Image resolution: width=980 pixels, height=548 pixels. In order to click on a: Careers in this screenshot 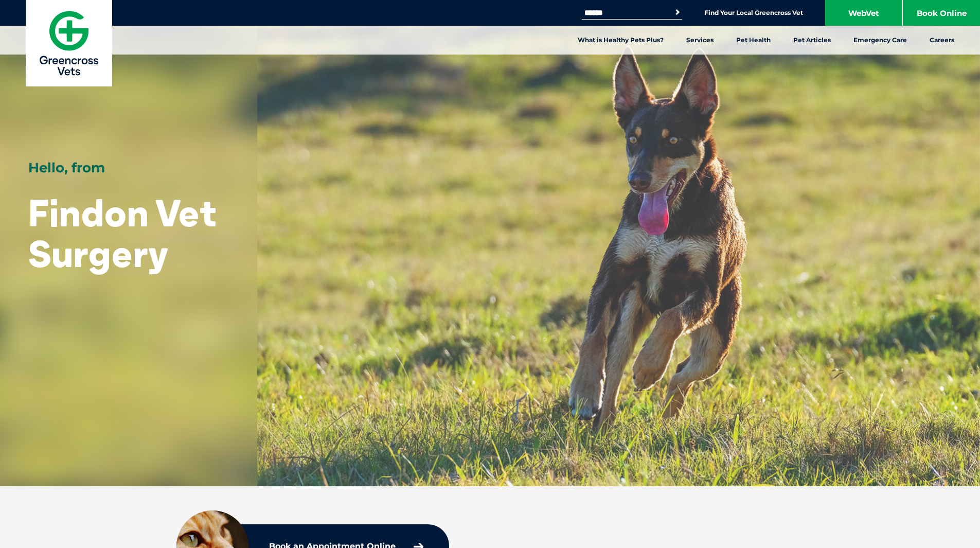, I will do `click(942, 40)`.